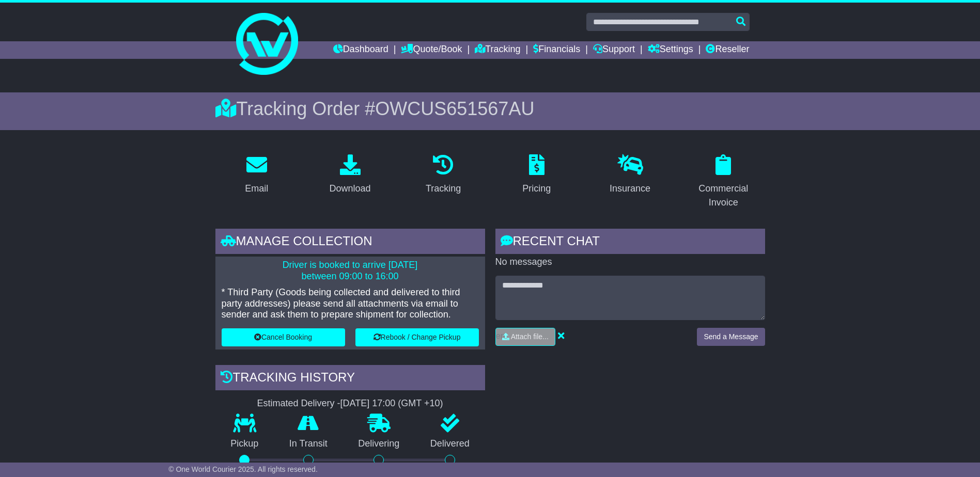 The image size is (980, 477). I want to click on a: Settings, so click(671, 50).